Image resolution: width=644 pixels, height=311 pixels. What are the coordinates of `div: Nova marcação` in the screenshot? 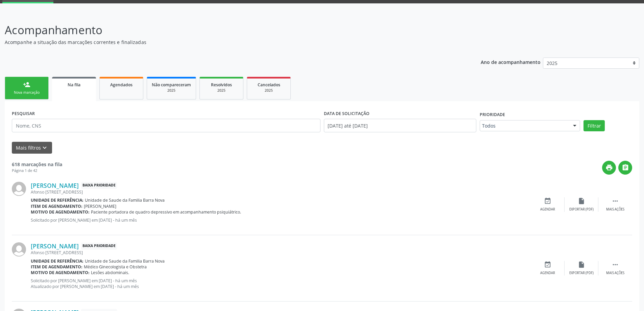 It's located at (27, 92).